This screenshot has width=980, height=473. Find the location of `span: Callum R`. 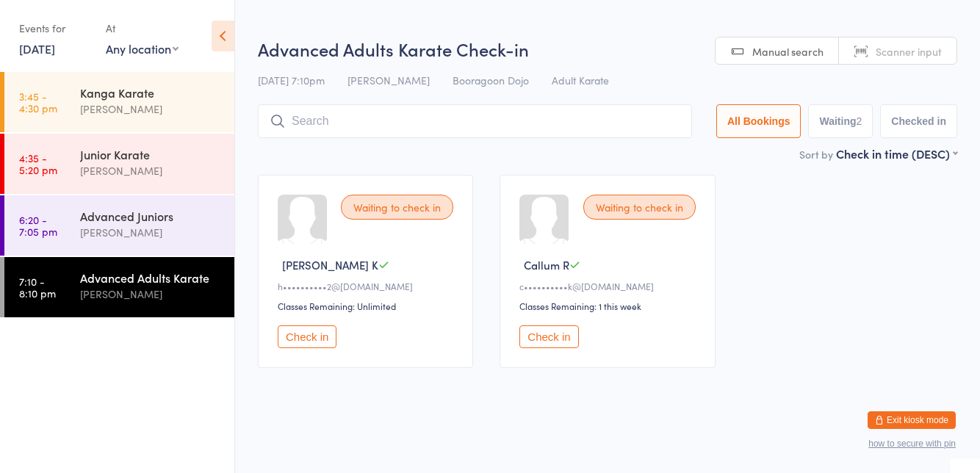

span: Callum R is located at coordinates (546, 265).